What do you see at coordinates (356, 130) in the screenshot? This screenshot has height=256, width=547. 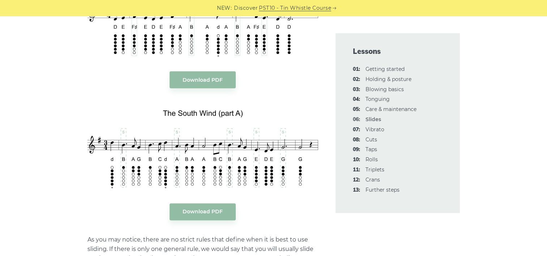 I see `span: 07:` at bounding box center [356, 130].